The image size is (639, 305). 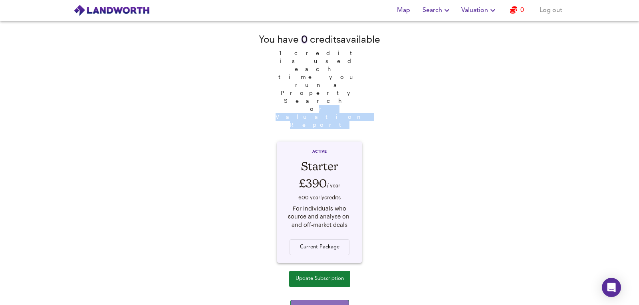 I want to click on span: Log out, so click(x=550, y=10).